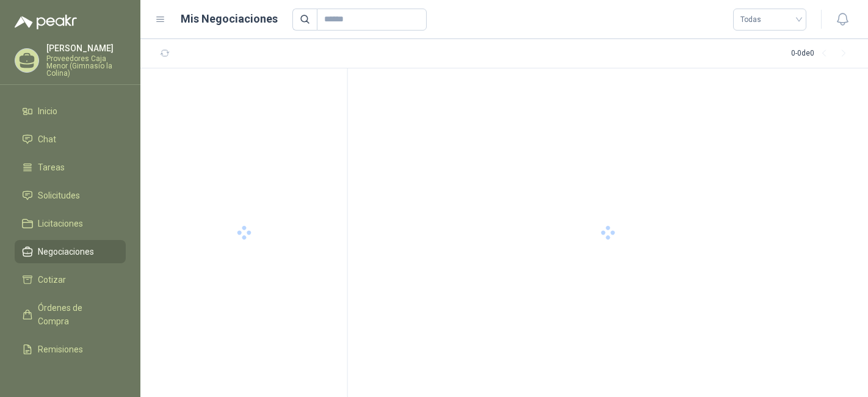 The height and width of the screenshot is (397, 868). I want to click on a: Solicitudes, so click(70, 195).